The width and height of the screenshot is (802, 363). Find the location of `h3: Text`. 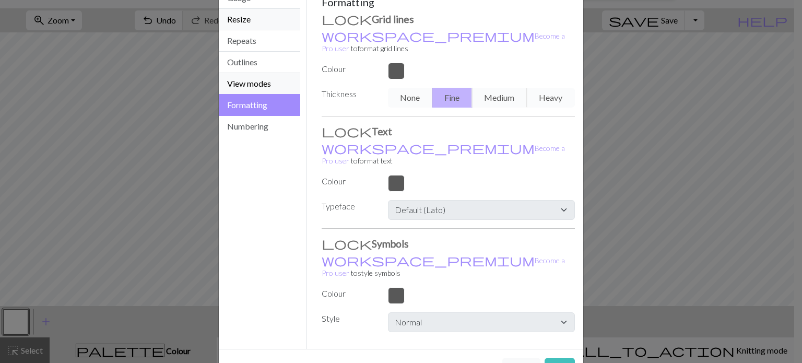

h3: Text is located at coordinates (449, 131).